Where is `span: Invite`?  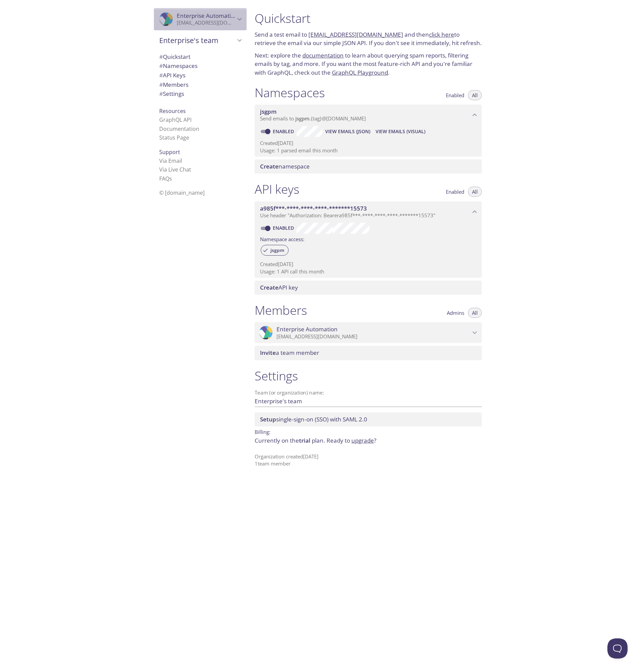 span: Invite is located at coordinates (267, 353).